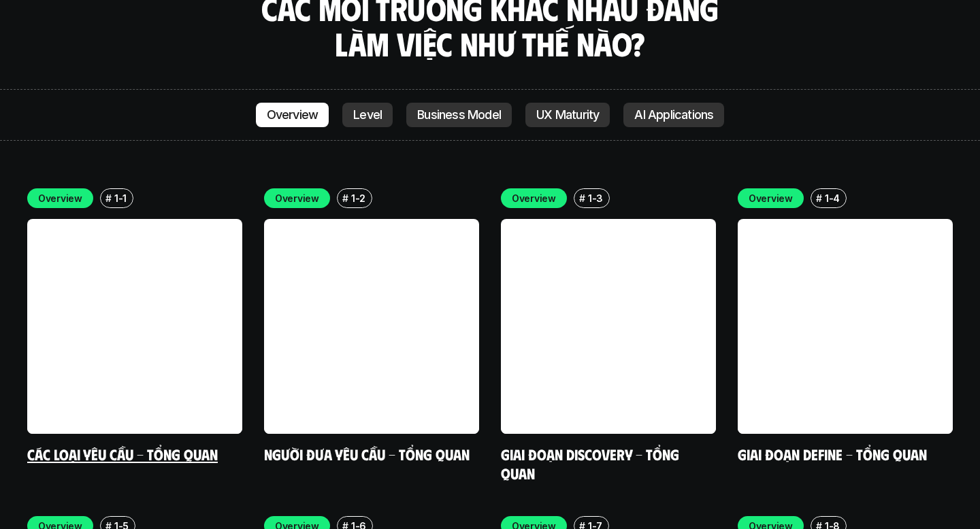  What do you see at coordinates (367, 454) in the screenshot?
I see `a: Người đưa yêu cầu - Tổng quan` at bounding box center [367, 454].